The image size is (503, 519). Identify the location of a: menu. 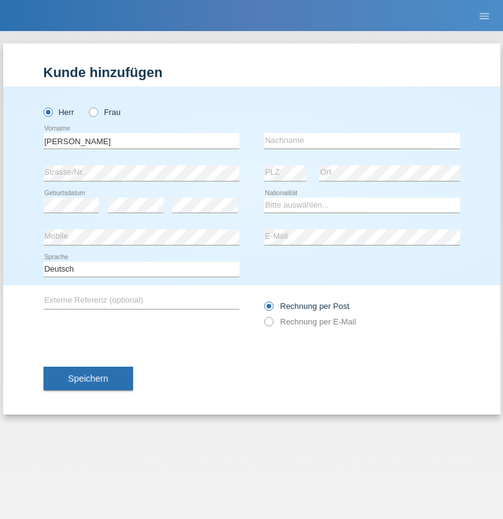
(484, 16).